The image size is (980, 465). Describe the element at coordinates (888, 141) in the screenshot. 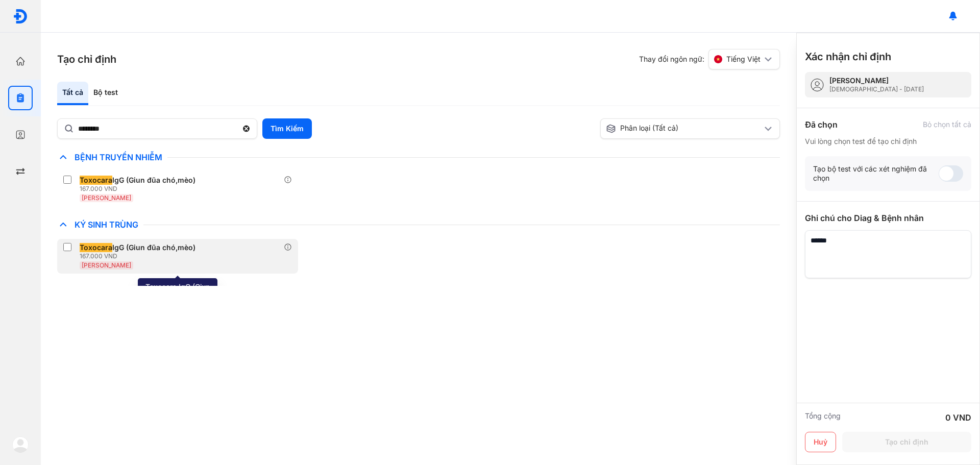

I see `div: Vui lòng chọn test để tạo chỉ định` at that location.